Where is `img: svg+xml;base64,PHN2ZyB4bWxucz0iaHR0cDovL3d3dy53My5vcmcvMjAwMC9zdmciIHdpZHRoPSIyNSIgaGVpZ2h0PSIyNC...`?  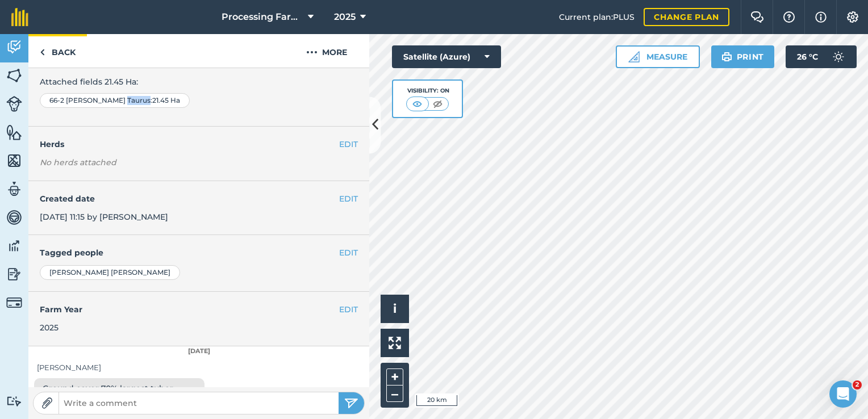 img: svg+xml;base64,PHN2ZyB4bWxucz0iaHR0cDovL3d3dy53My5vcmcvMjAwMC9zdmciIHdpZHRoPSIyNSIgaGVpZ2h0PSIyNC... is located at coordinates (351, 403).